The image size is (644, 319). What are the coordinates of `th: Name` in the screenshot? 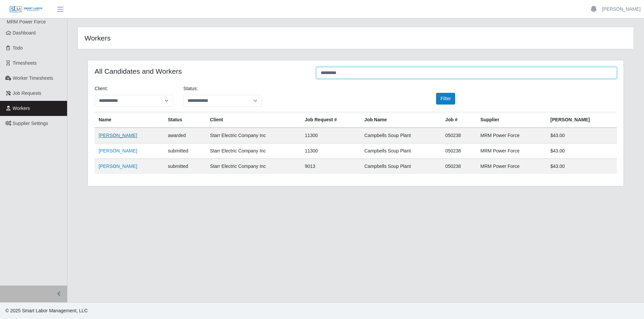 It's located at (129, 120).